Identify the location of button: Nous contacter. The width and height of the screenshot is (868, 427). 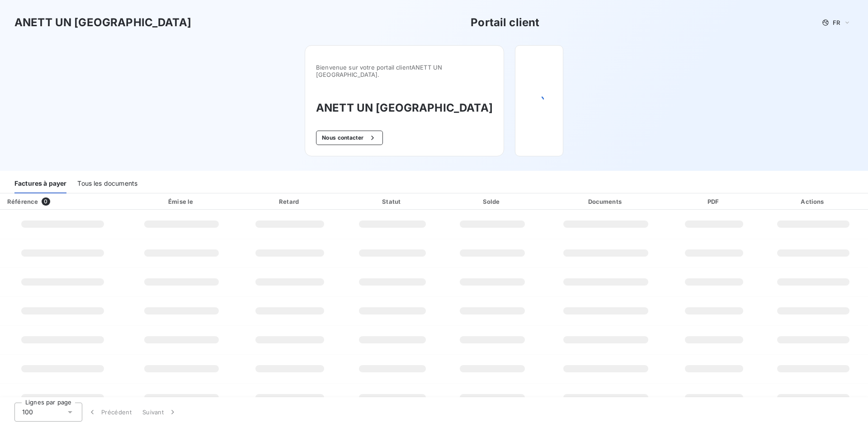
(350, 137).